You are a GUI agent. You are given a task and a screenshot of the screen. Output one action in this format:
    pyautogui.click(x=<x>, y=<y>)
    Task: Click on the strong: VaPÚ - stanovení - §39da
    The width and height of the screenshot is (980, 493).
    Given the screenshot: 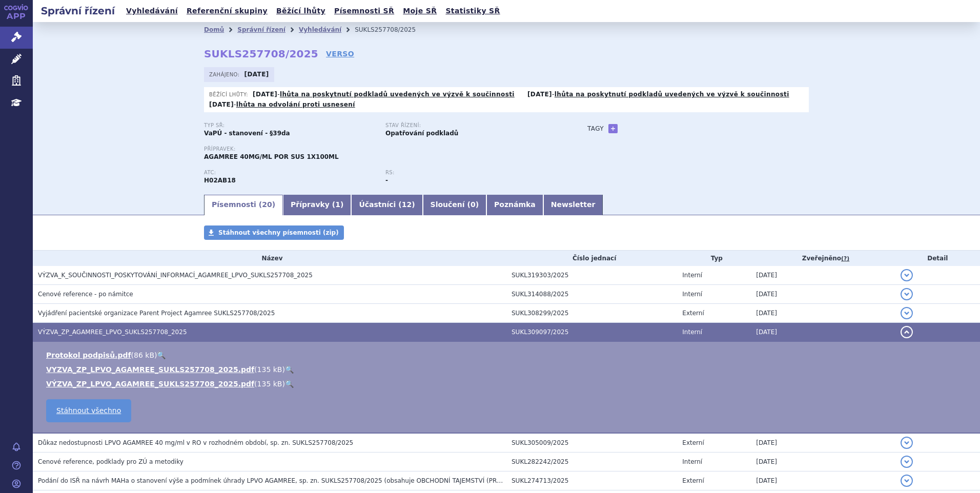 What is the action you would take?
    pyautogui.click(x=247, y=133)
    